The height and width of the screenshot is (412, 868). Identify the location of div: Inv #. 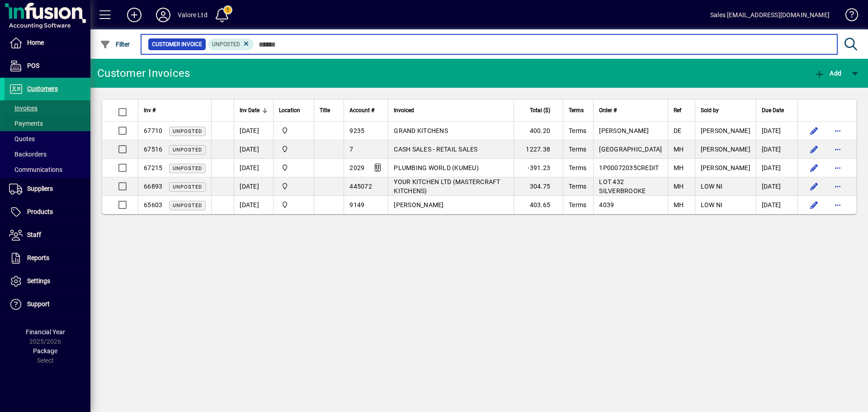
(175, 110).